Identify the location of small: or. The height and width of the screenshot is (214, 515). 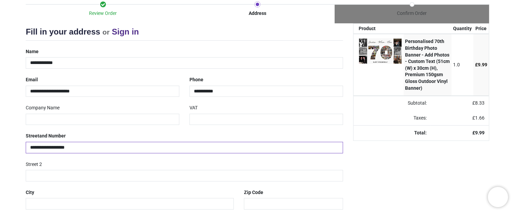
(106, 32).